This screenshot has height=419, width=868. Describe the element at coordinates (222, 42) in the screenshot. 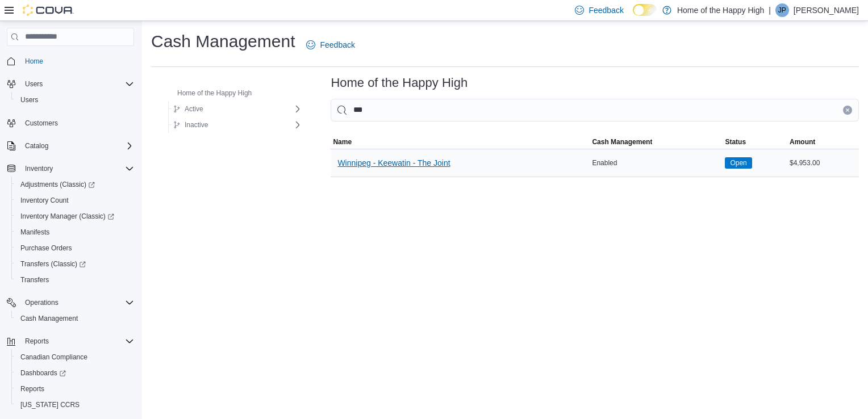

I see `h1: Cash Management` at that location.